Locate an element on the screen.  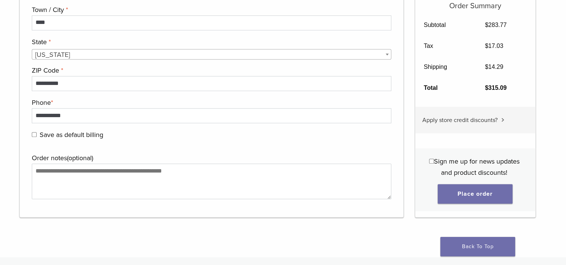
button: Place order is located at coordinates (475, 194).